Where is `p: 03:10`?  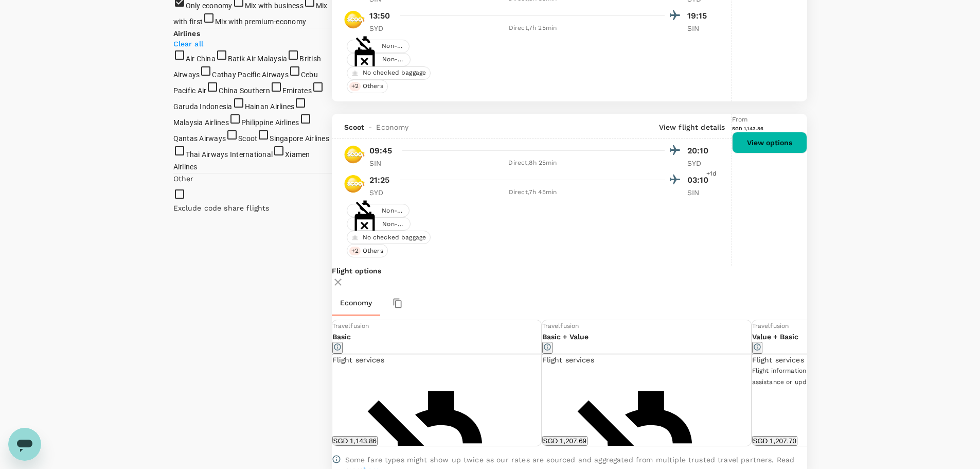 p: 03:10 is located at coordinates (700, 180).